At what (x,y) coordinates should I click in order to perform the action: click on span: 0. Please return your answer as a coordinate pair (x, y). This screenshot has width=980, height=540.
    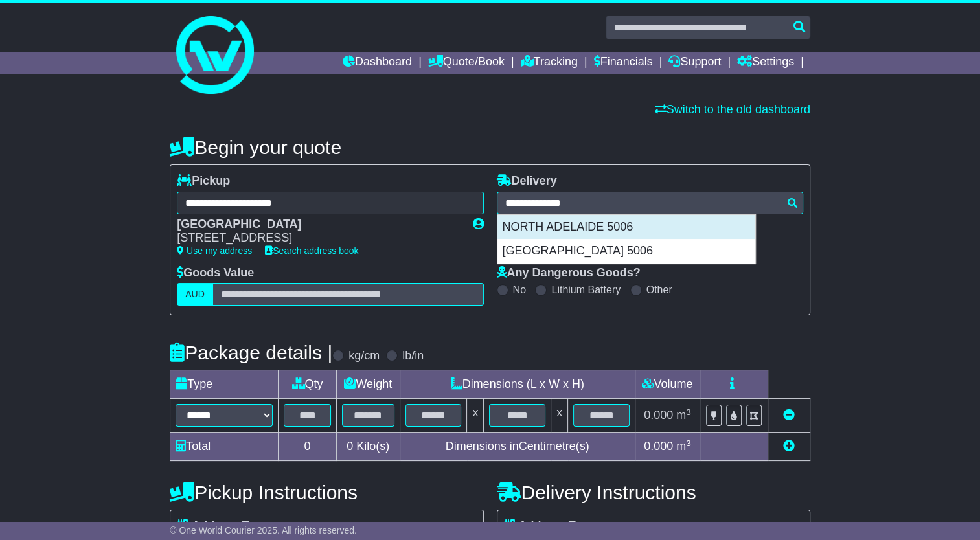
    Looking at the image, I should click on (349, 446).